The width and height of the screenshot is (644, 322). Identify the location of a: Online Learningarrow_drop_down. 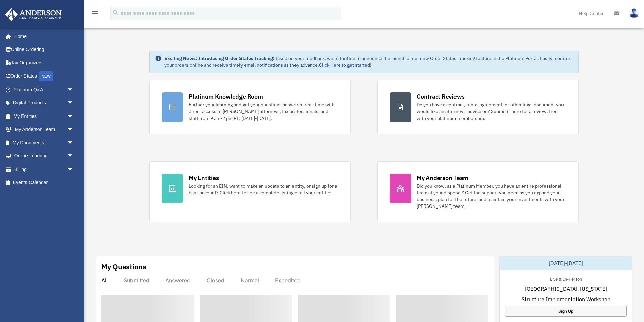
(44, 156).